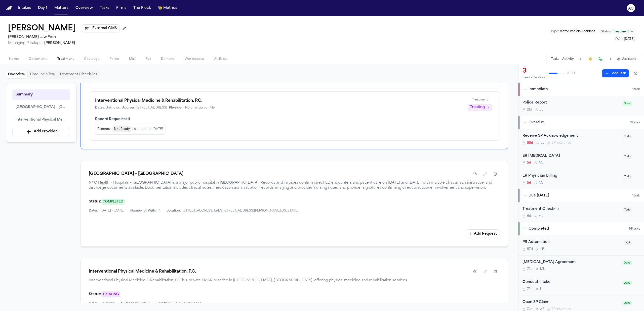  What do you see at coordinates (581, 266) in the screenshot?
I see `div: Open task: Retainer Agreement` at bounding box center [581, 266].